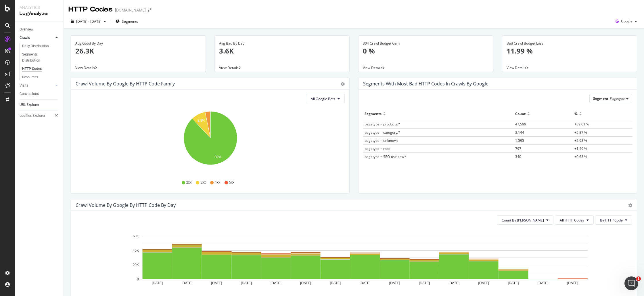 This screenshot has height=296, width=644. Describe the element at coordinates (519, 140) in the screenshot. I see `span: 1,595` at that location.